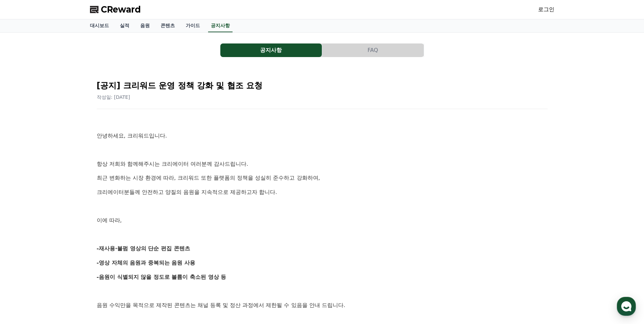  What do you see at coordinates (322, 306) in the screenshot?
I see `p: 음원 수익만을 목적으로 제작된 콘텐츠는 채널 등록 및 정산 과정에서 제한될 수 있음을 안내 드립니다.` at bounding box center [322, 306].